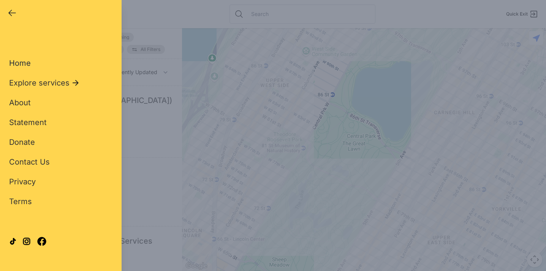  Describe the element at coordinates (22, 142) in the screenshot. I see `span: Donate` at that location.